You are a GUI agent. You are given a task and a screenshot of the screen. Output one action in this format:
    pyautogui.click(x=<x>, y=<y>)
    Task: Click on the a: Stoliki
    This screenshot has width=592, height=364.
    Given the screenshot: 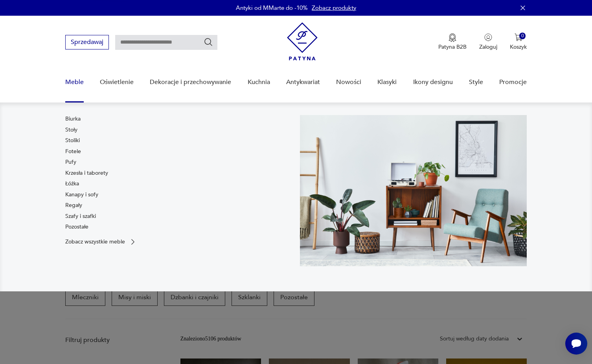 What is the action you would take?
    pyautogui.click(x=72, y=140)
    